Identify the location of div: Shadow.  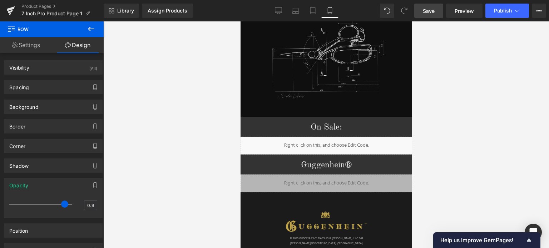
(19, 164).